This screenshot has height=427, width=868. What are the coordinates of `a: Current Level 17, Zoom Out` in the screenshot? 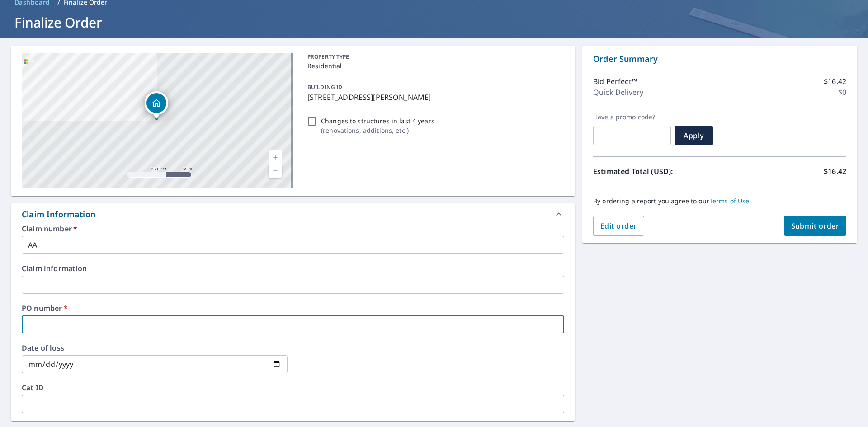 It's located at (275, 170).